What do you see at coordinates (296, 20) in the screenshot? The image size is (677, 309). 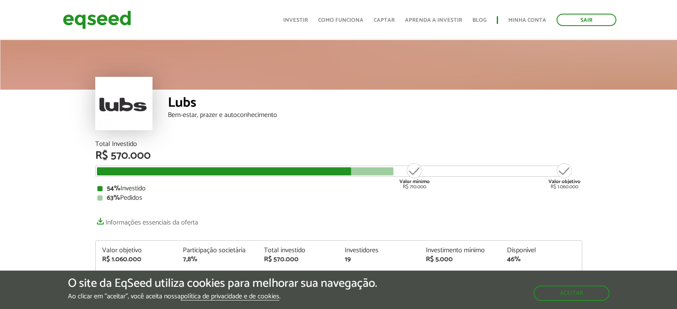 I see `a: Investir` at bounding box center [296, 20].